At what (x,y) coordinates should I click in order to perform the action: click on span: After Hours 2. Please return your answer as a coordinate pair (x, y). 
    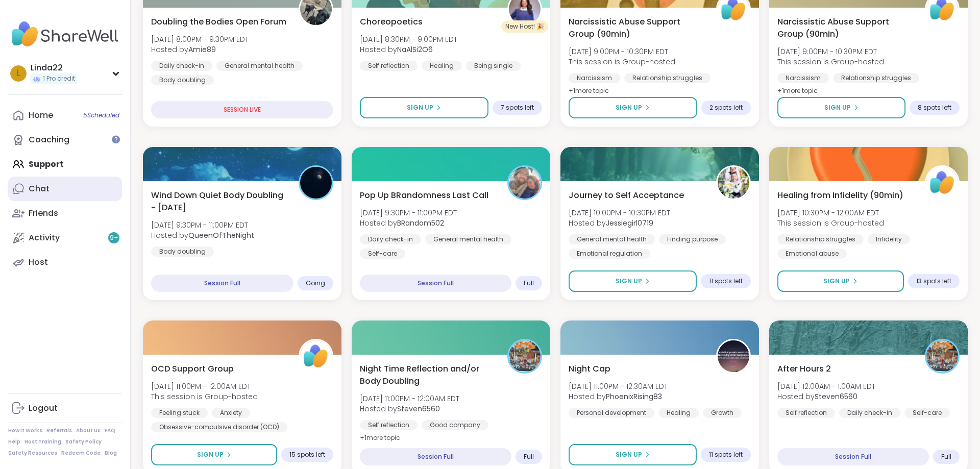
    Looking at the image, I should click on (804, 369).